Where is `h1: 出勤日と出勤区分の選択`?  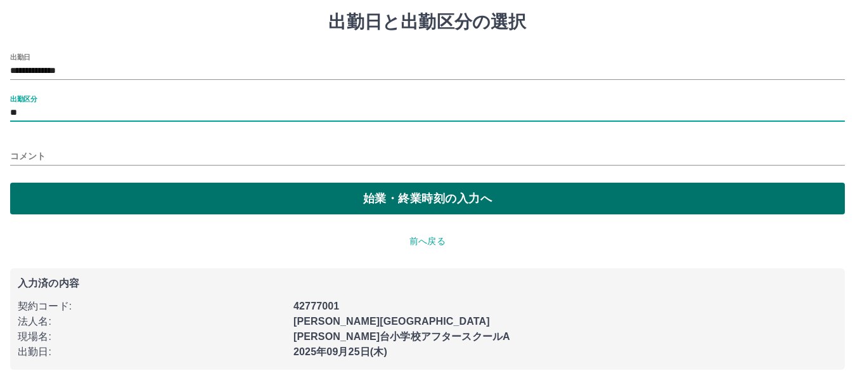 h1: 出勤日と出勤区分の選択 is located at coordinates (427, 22).